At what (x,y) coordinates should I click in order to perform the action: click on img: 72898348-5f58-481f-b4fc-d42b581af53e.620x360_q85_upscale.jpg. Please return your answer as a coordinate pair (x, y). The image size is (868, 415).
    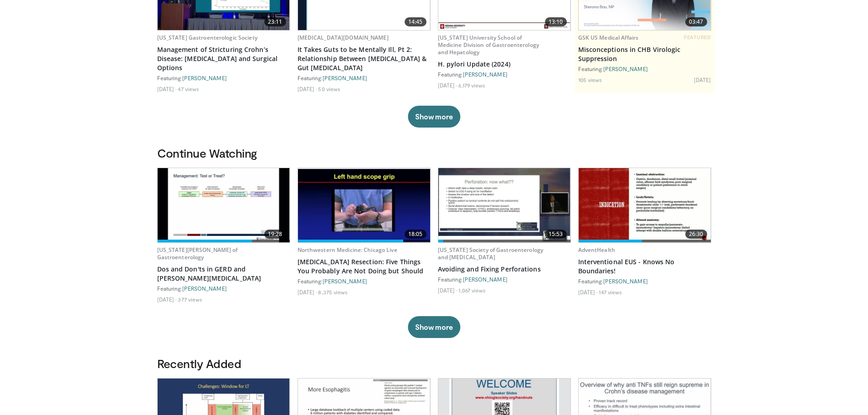
    Looking at the image, I should click on (504, 205).